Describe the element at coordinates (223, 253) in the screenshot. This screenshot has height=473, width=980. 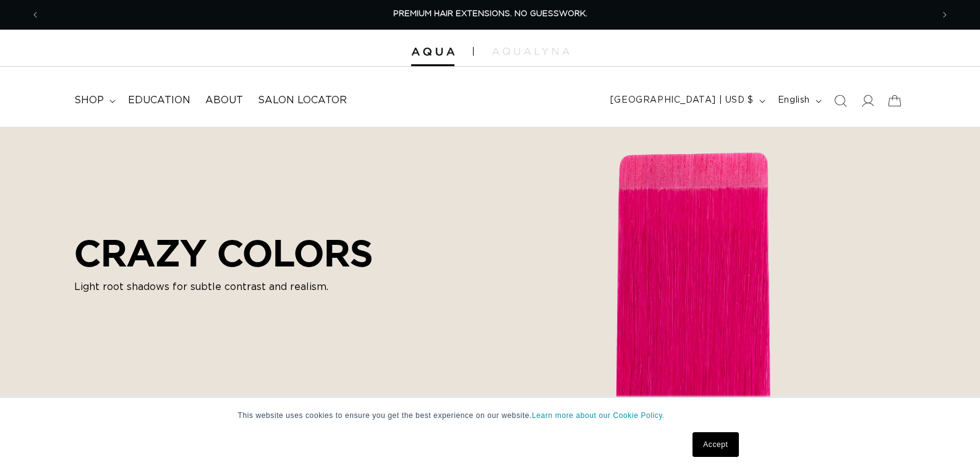
I see `h2: CRAZY COLORS` at that location.